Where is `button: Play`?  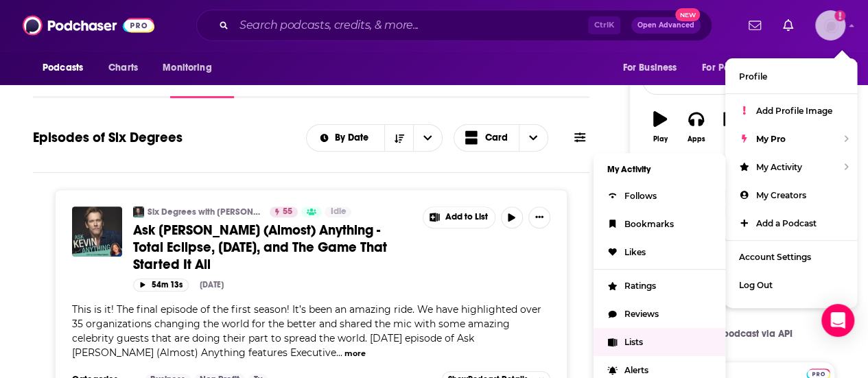 button: Play is located at coordinates (661, 127).